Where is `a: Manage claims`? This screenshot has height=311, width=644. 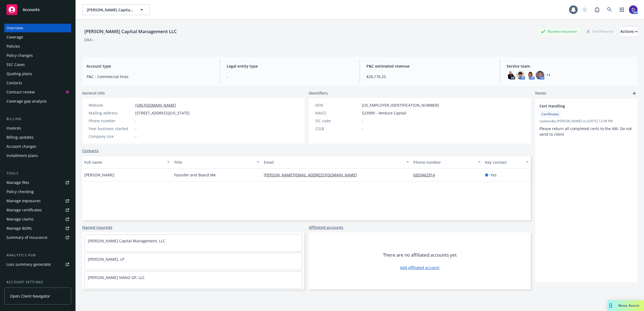 a: Manage claims is located at coordinates (37, 219).